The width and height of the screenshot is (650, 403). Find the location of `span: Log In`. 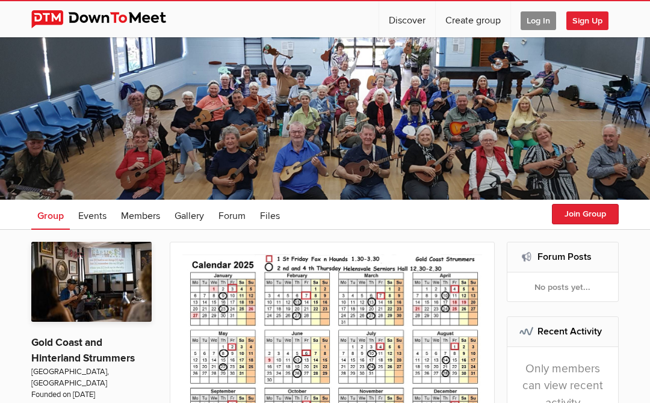

span: Log In is located at coordinates (538, 20).